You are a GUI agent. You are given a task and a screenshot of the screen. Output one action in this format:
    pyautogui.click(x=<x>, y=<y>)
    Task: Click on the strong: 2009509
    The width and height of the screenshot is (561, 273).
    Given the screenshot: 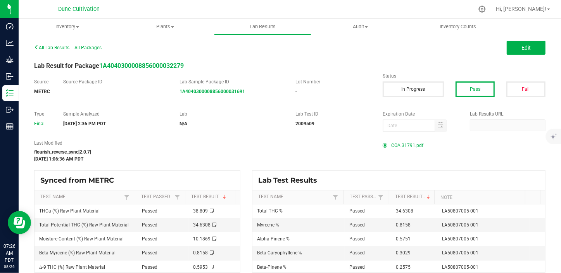 What is the action you would take?
    pyautogui.click(x=305, y=124)
    